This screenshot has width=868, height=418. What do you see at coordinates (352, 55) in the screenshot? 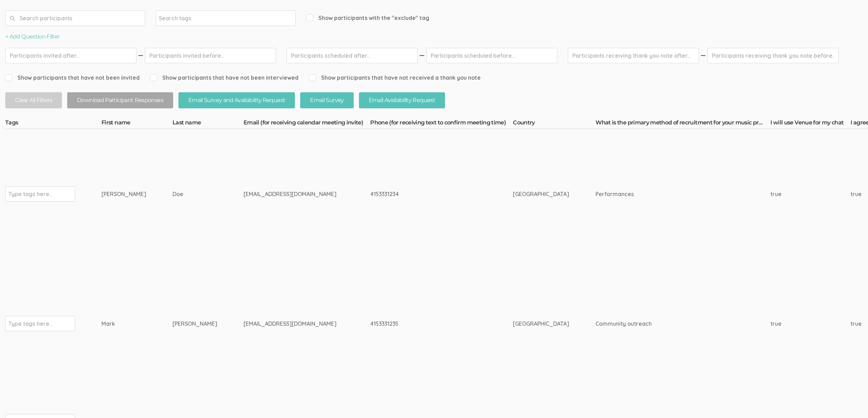
I see `input: Participants scheduled after...` at bounding box center [352, 55].